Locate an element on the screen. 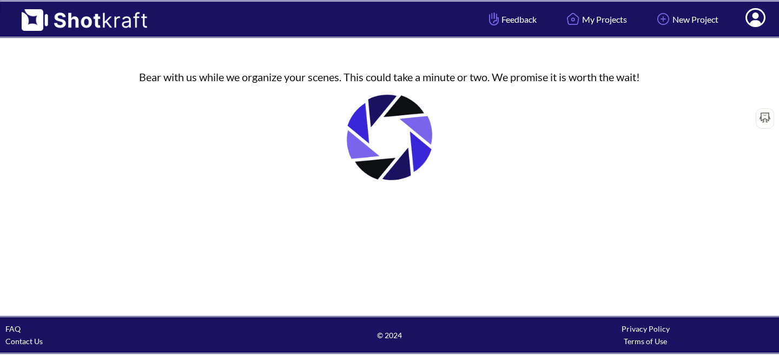 This screenshot has width=779, height=362. a: FAQ is located at coordinates (13, 328).